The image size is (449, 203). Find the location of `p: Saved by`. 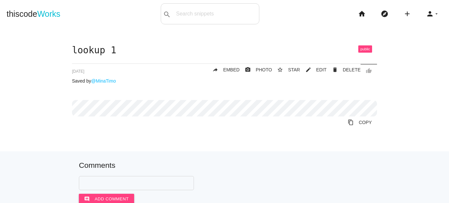

p: Saved by is located at coordinates (225, 81).